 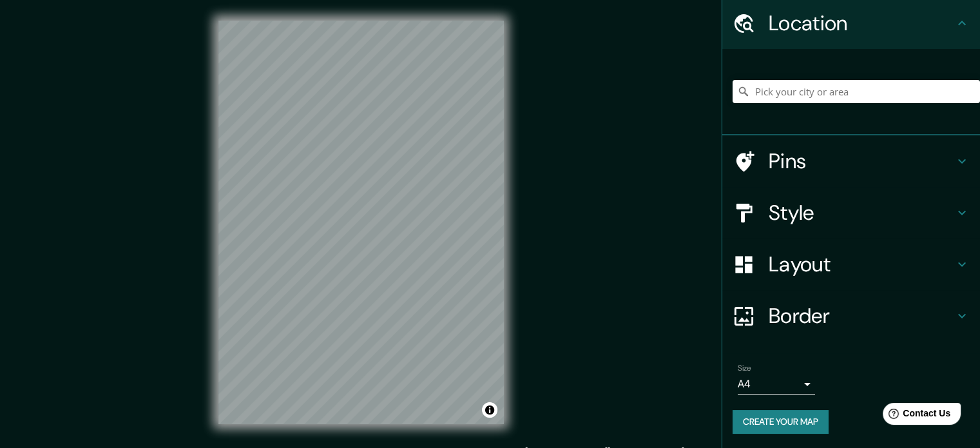 I want to click on div: Pins, so click(x=852, y=162).